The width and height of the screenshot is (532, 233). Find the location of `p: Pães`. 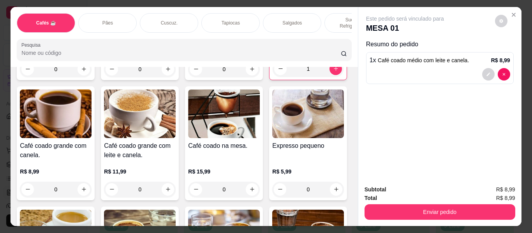

p: Pães is located at coordinates (107, 23).